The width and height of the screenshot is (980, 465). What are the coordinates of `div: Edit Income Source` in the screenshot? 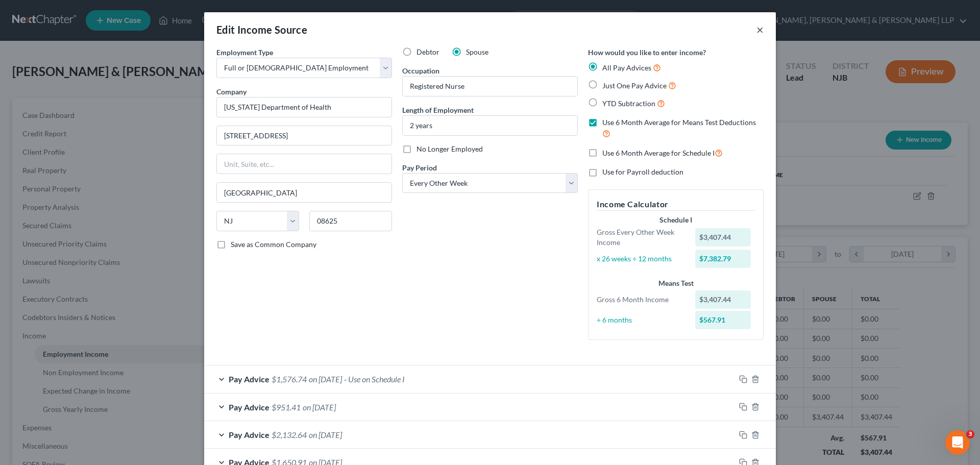 It's located at (262, 29).